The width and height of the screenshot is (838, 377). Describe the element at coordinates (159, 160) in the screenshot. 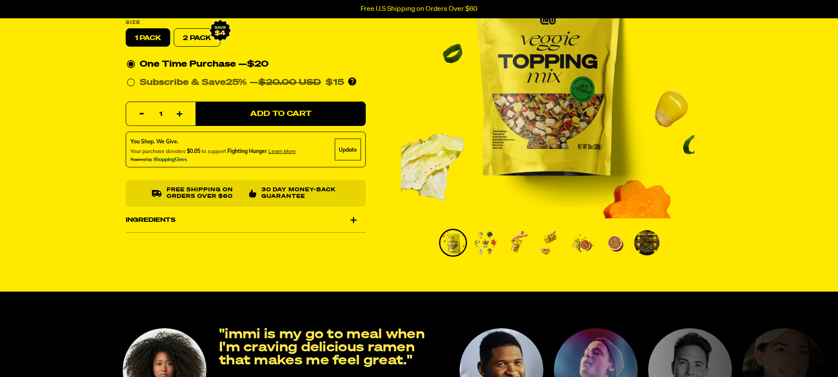

I see `img: Powered By ShoppingGives` at that location.